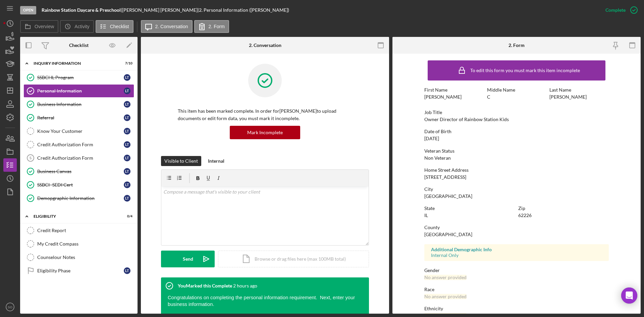 The height and width of the screenshot is (317, 644). What do you see at coordinates (265, 133) in the screenshot?
I see `button: Mark Incomplete` at bounding box center [265, 133].